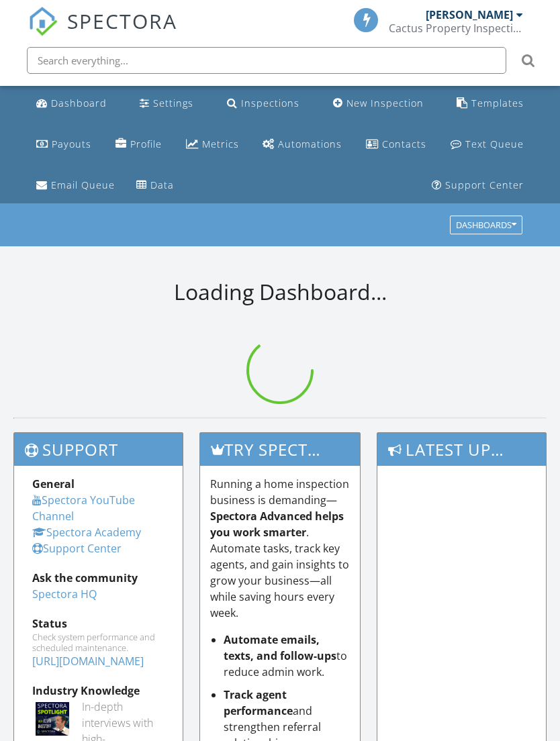 This screenshot has width=560, height=741. What do you see at coordinates (461, 449) in the screenshot?
I see `h3: Latest Updates` at bounding box center [461, 449].